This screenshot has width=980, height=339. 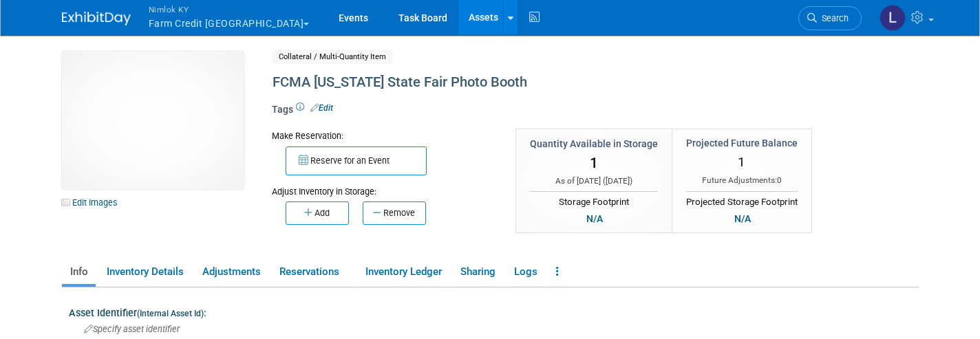 What do you see at coordinates (403, 271) in the screenshot?
I see `a: Inventory Ledger` at bounding box center [403, 271].